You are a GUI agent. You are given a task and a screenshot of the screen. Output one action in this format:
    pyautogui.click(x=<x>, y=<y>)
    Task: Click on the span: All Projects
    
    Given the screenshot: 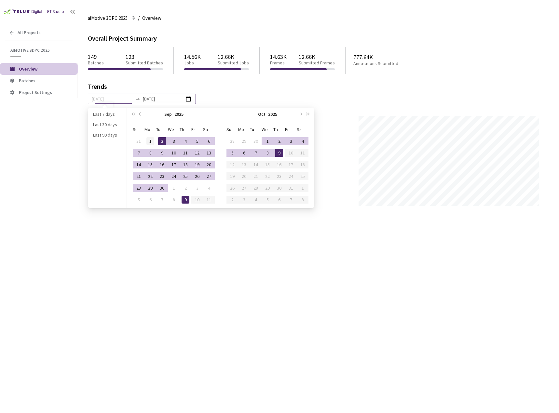 What is the action you would take?
    pyautogui.click(x=29, y=33)
    